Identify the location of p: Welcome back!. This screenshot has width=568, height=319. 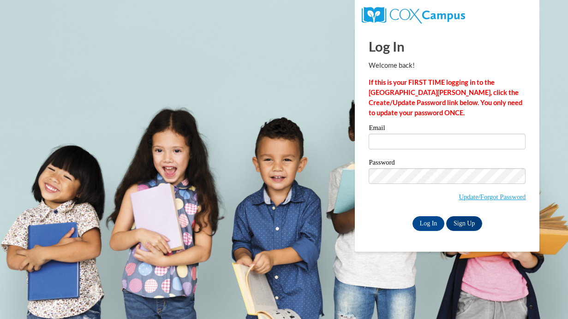
(447, 66).